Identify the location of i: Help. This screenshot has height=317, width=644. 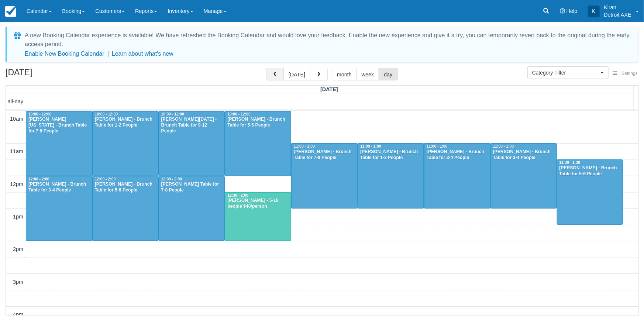
(562, 11).